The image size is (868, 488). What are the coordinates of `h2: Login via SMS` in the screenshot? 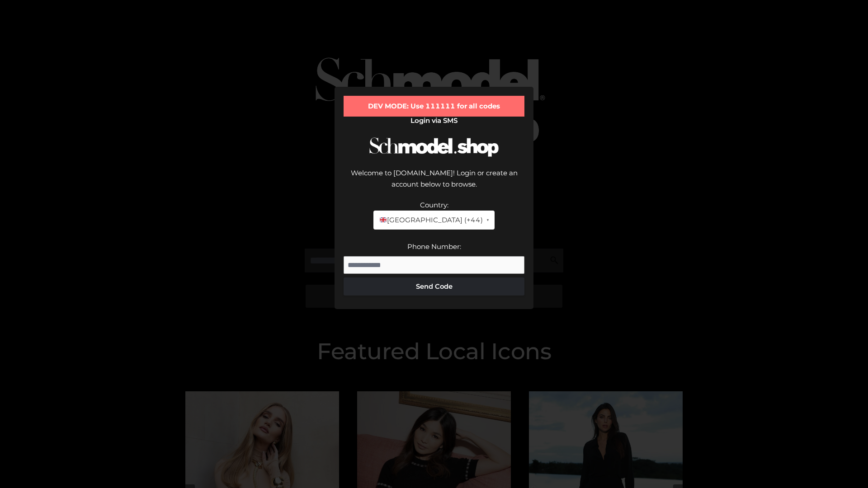 It's located at (434, 121).